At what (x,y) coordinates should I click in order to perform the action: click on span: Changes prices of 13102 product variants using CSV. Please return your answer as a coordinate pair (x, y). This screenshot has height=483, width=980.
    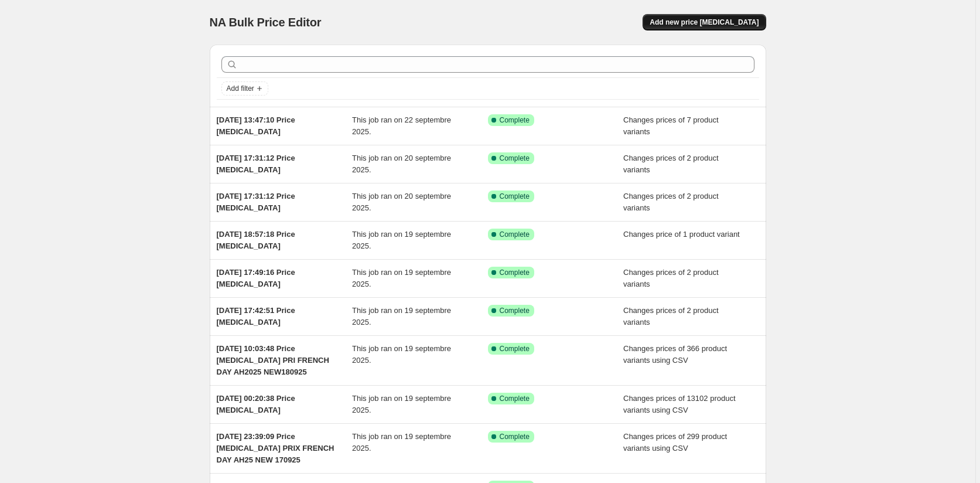
    Looking at the image, I should click on (680, 404).